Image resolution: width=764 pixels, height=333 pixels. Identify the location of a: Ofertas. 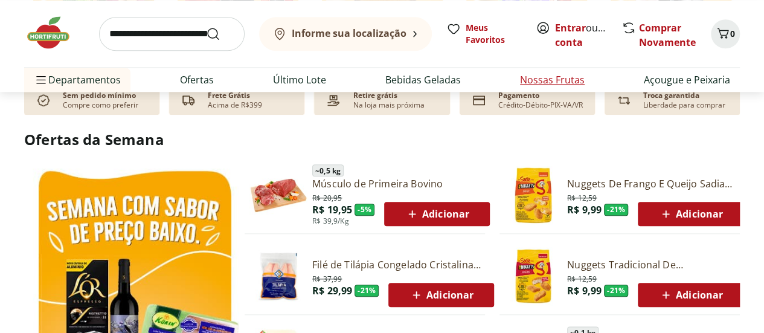
(197, 80).